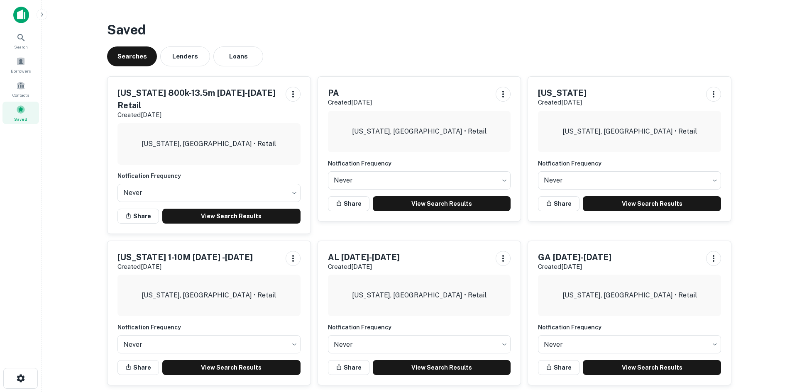  Describe the element at coordinates (21, 65) in the screenshot. I see `div: Borrowers` at that location.